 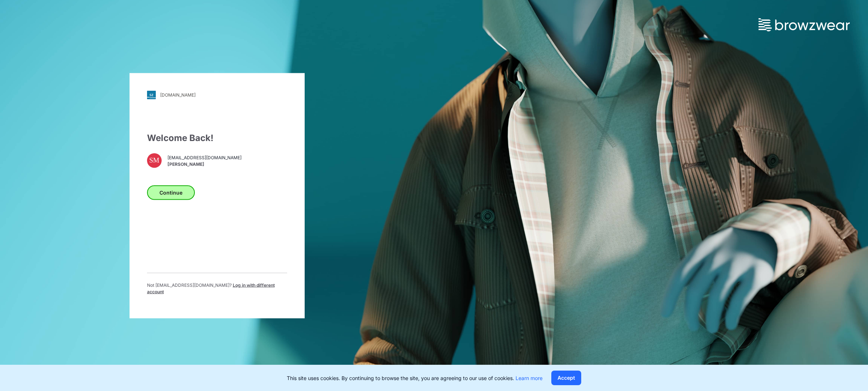 I want to click on div: Welcome Back!, so click(x=217, y=138).